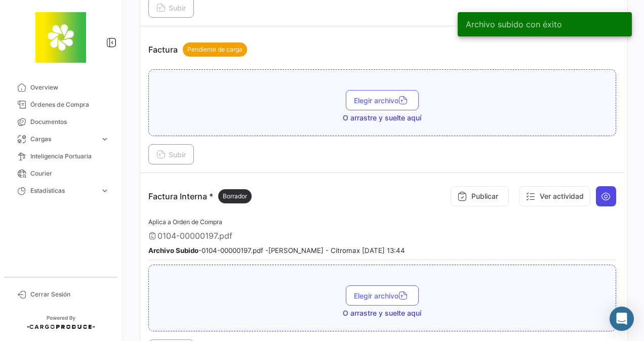  I want to click on span: Pendiente de carga, so click(214, 49).